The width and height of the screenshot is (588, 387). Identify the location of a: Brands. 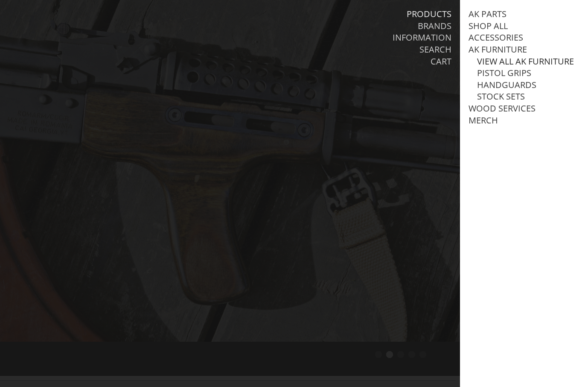
(435, 26).